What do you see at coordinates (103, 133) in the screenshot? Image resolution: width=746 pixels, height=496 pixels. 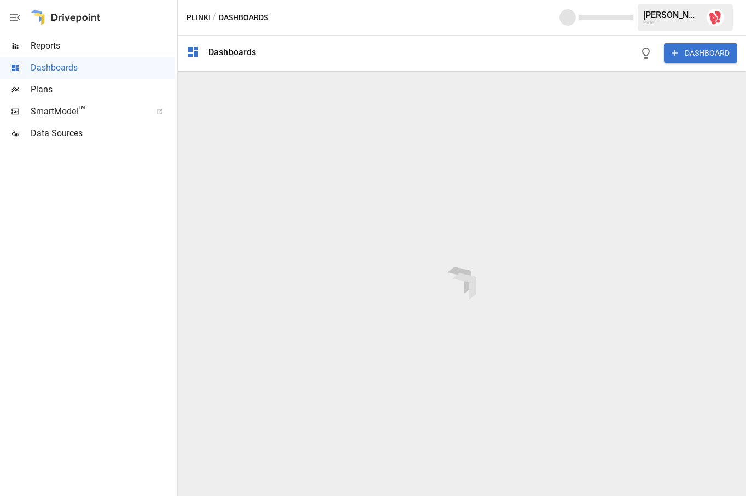 I see `span: Data Sources` at bounding box center [103, 133].